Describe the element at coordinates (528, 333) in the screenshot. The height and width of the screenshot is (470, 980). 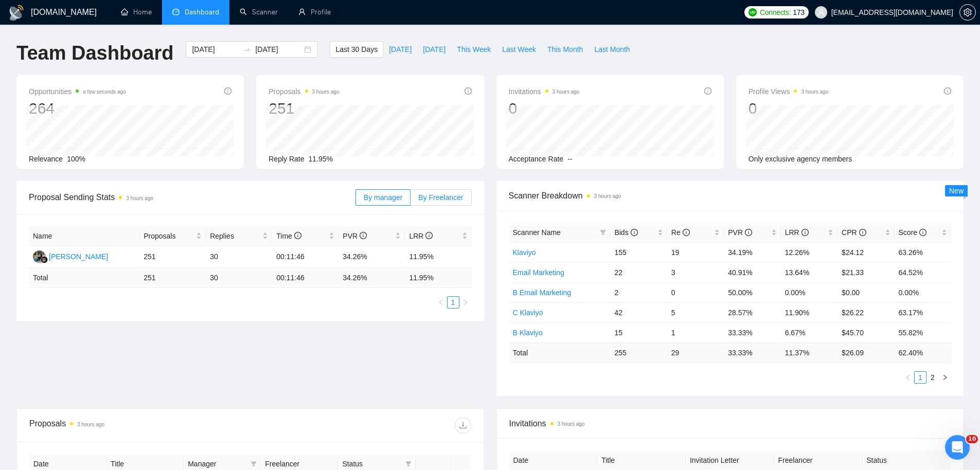
I see `a: B Klaviyo` at that location.